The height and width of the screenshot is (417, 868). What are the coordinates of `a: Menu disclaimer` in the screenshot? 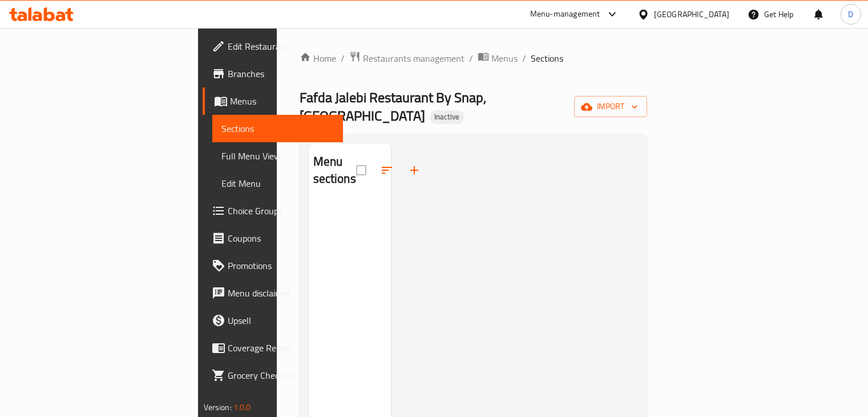 It's located at (272, 293).